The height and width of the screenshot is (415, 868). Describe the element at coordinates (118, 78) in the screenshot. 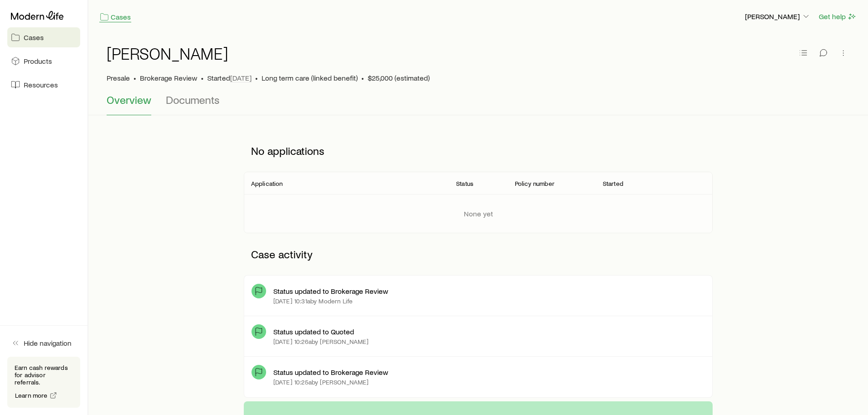

I see `p: Presale` at that location.